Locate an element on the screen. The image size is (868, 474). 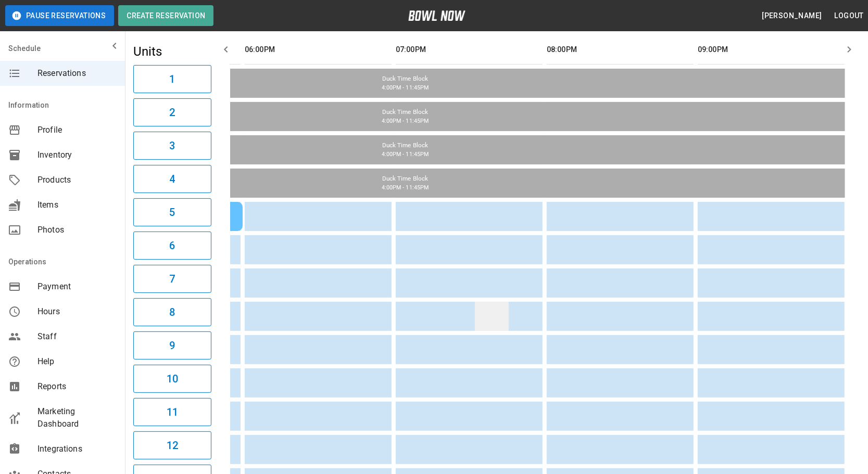
button: 3 is located at coordinates (173, 145).